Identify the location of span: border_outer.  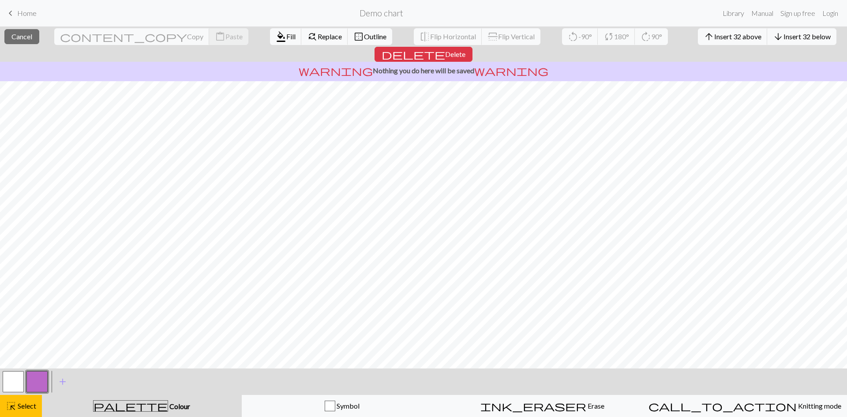
(359, 37).